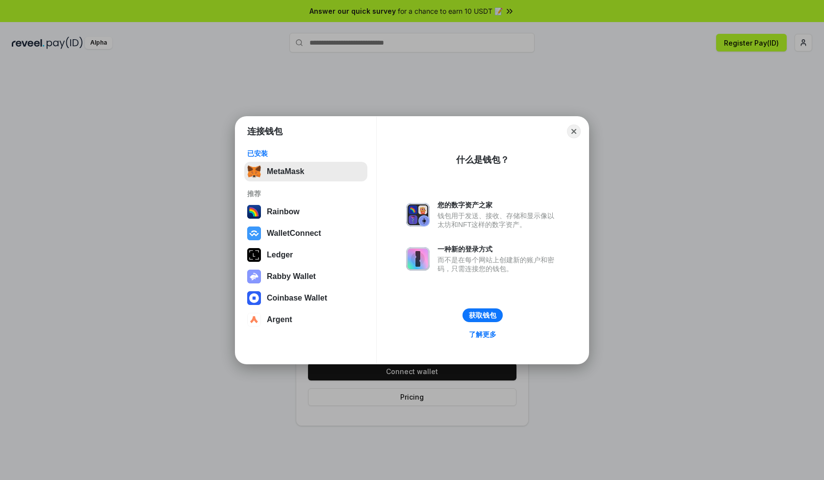  I want to click on button: WalletConnect, so click(306, 234).